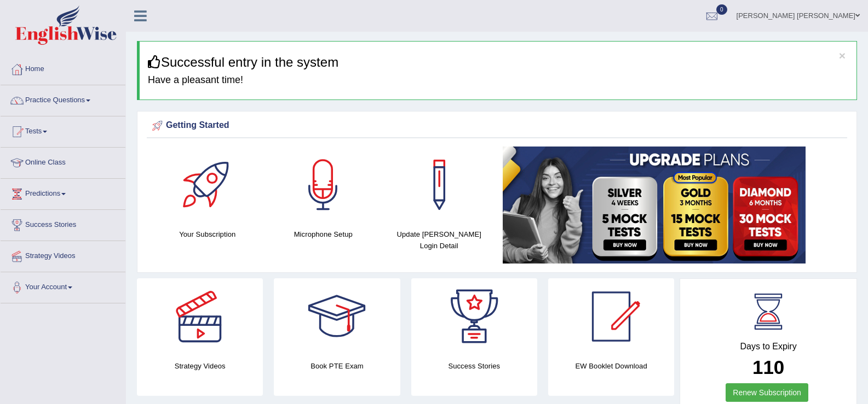  I want to click on h4: Success Stories, so click(474, 366).